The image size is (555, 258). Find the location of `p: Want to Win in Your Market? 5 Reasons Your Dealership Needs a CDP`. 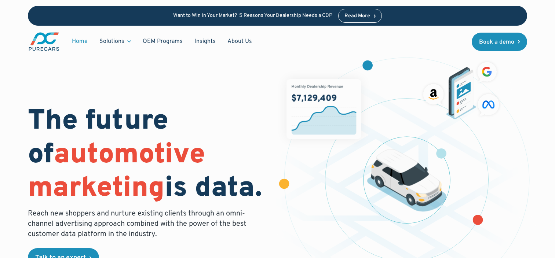

p: Want to Win in Your Market? 5 Reasons Your Dealership Needs a CDP is located at coordinates (253, 16).